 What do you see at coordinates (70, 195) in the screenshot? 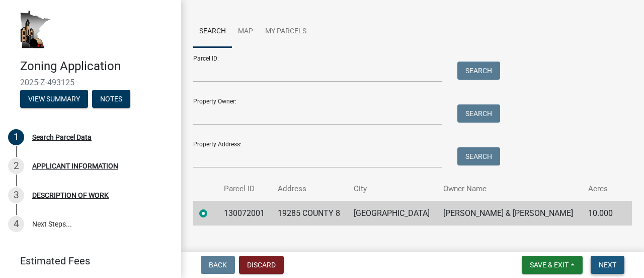
I see `div: DESCRIPTION OF WORK` at bounding box center [70, 195].